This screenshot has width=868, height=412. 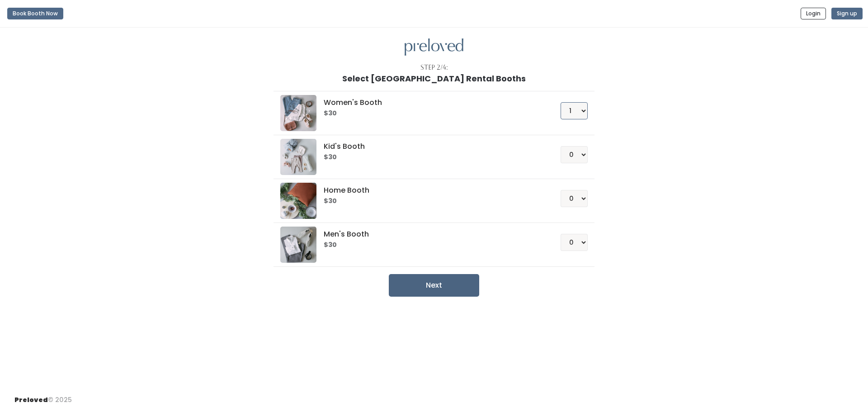 I want to click on button: Login, so click(x=813, y=13).